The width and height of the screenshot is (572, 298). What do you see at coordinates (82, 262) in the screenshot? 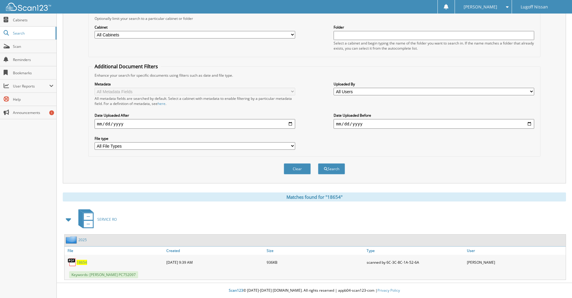
I see `a: 18654` at bounding box center [82, 262].